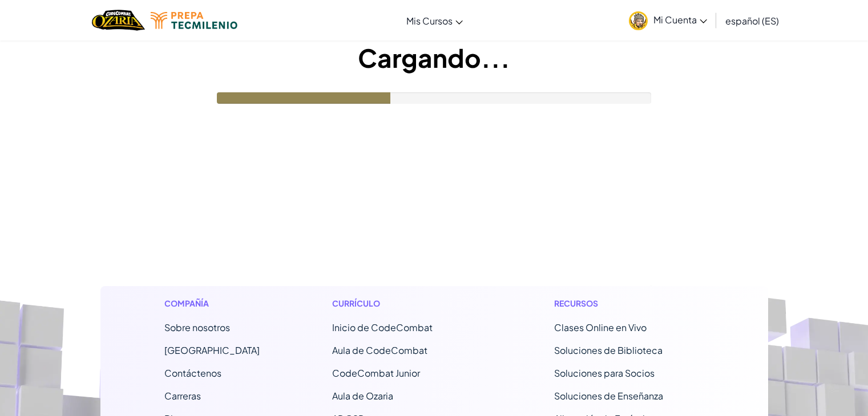 The image size is (868, 416). I want to click on a: Mis Cursos, so click(434, 20).